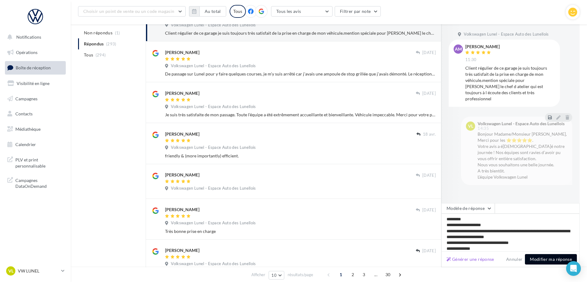 This screenshot has width=587, height=282. I want to click on button: Choisir un point de vente ou un code magasin, so click(132, 11).